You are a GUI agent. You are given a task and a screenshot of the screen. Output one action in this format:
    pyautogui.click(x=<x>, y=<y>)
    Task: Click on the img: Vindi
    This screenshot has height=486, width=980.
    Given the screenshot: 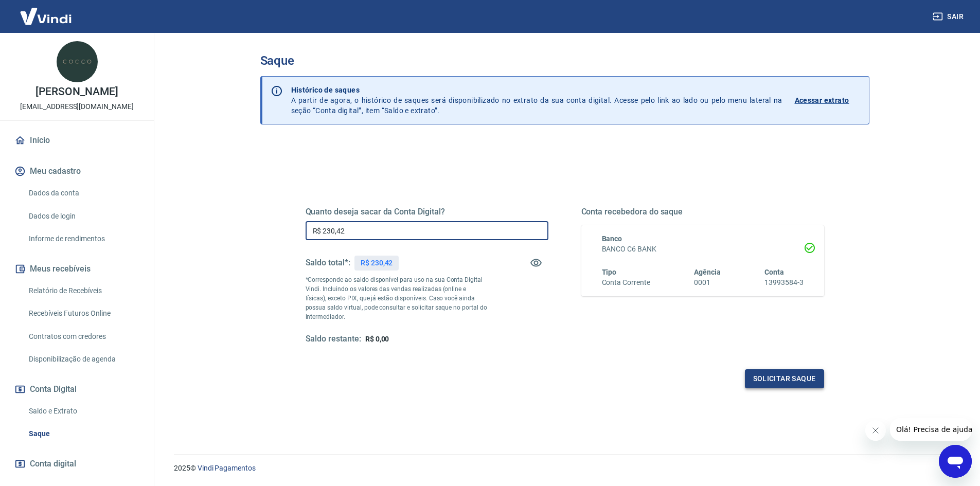 What is the action you would take?
    pyautogui.click(x=46, y=16)
    